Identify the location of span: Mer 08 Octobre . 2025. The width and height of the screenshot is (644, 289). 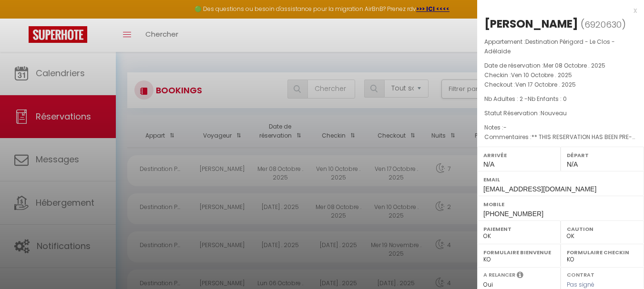
(574, 65).